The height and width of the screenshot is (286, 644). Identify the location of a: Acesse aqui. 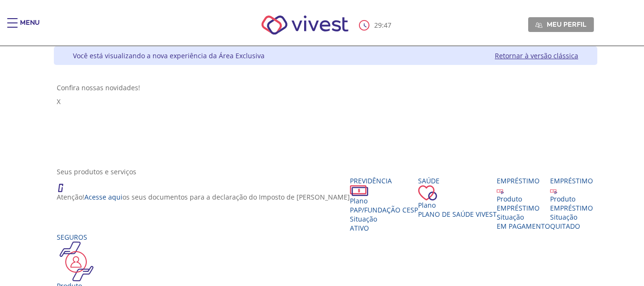
(103, 196).